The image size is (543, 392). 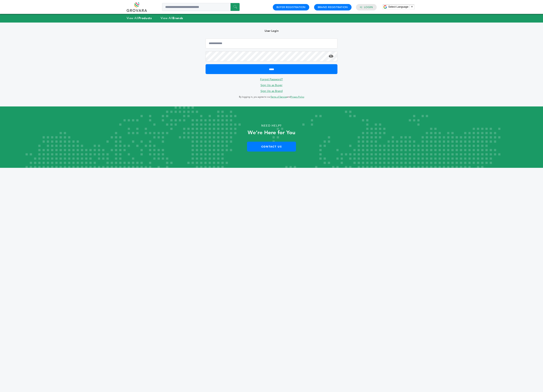 What do you see at coordinates (401, 7) in the screenshot?
I see `a: Select Language​` at bounding box center [401, 7].